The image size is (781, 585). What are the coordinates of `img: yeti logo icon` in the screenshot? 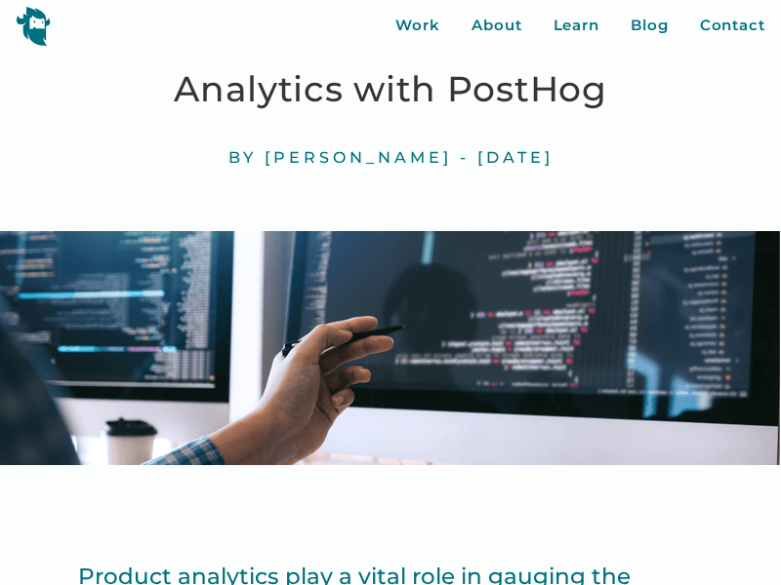 It's located at (33, 25).